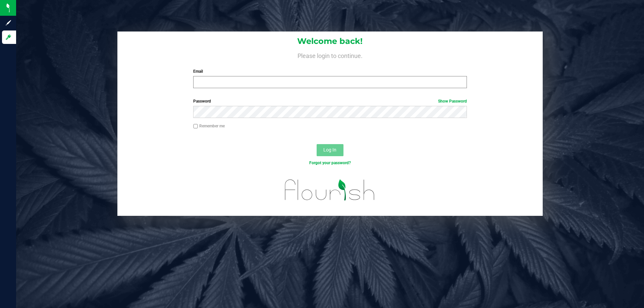 The height and width of the screenshot is (308, 644). Describe the element at coordinates (330, 190) in the screenshot. I see `img: flourish_logo.svg` at that location.